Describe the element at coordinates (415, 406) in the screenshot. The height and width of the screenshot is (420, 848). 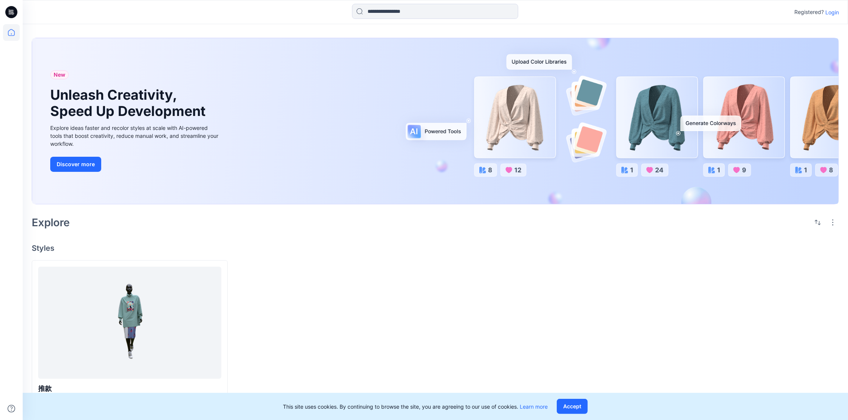
I see `p: This site uses cookies. By continuing to browse the site, you are agreeing to our use of cookies.` at that location.